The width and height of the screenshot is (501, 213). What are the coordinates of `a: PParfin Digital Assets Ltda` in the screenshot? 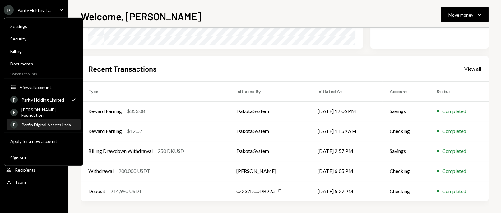 It's located at (44, 124).